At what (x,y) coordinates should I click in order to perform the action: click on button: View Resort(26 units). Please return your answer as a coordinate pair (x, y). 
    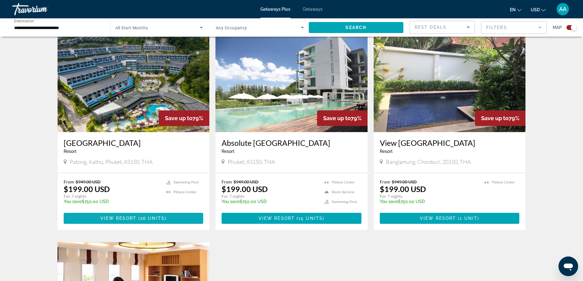
    Looking at the image, I should click on (133, 218).